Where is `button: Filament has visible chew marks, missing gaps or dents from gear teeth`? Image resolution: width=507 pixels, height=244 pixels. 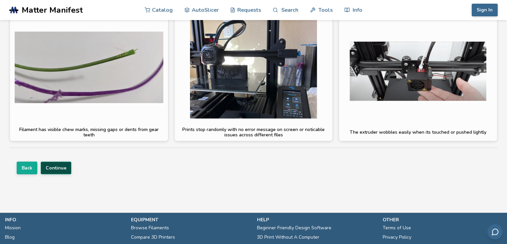
button: Filament has visible chew marks, missing gaps or dents from gear teeth is located at coordinates (89, 78).